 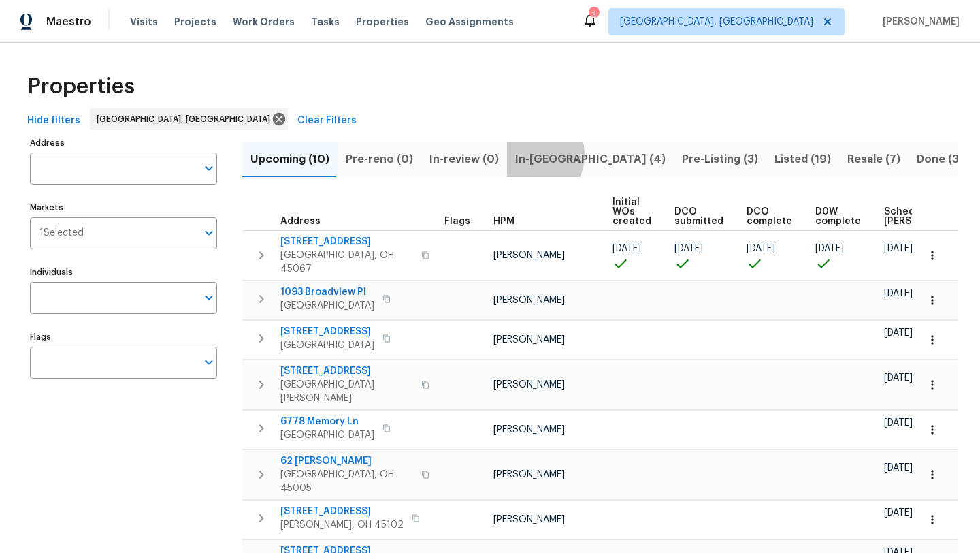 I want to click on span: In-review (0), so click(x=464, y=160).